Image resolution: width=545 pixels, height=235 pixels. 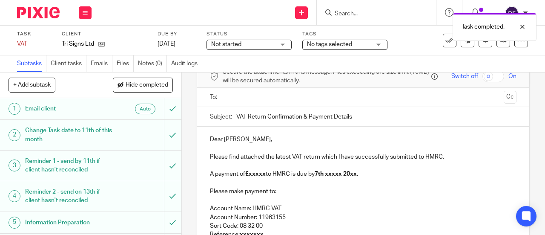 I want to click on h1: Reminder 2 - send on 13th if client hasn't reconciled, so click(x=69, y=196).